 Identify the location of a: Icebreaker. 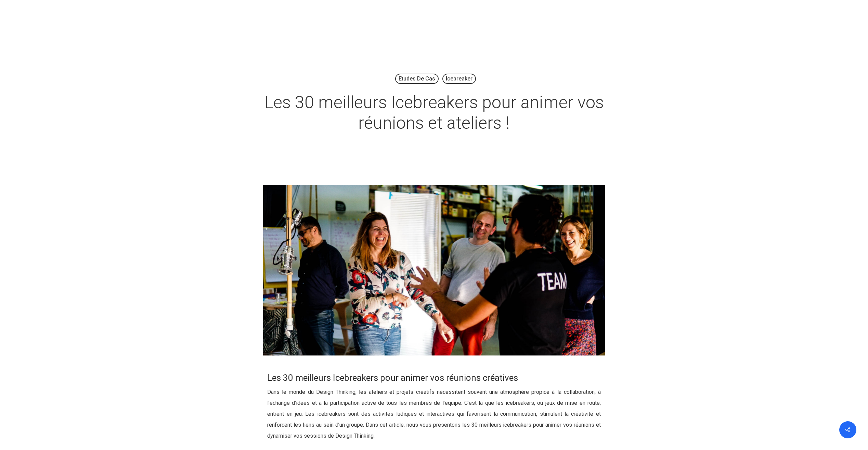
(460, 78).